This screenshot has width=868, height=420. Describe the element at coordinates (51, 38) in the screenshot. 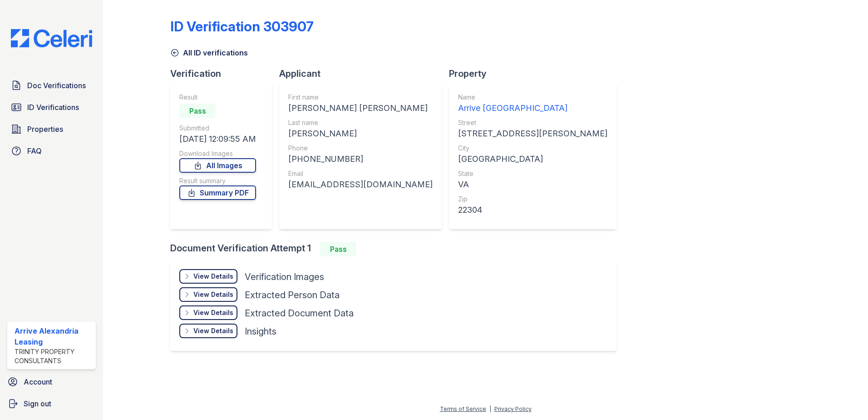

I see `img: CE_Logo_Blue-a8612792a0a2168367f1c8372b55b34899dd931a85d93a1a3d3e32e68fde9ad4.png` at that location.